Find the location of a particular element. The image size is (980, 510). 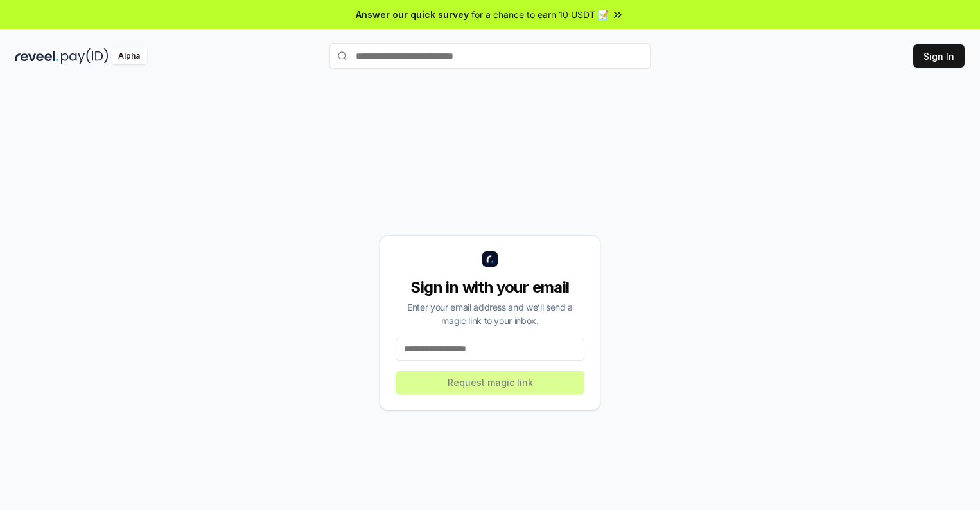

div: Enter your email address and we’ll send a magic link to your inbox. is located at coordinates (490, 314).